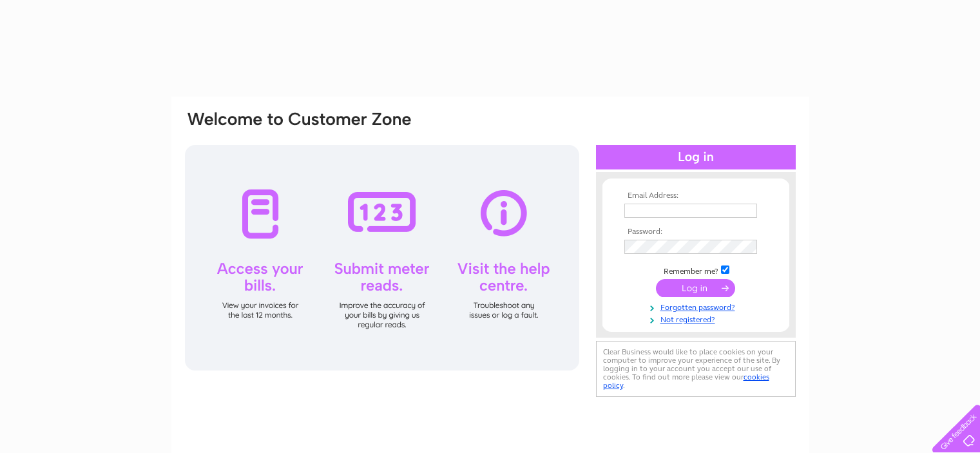 The image size is (980, 453). Describe the element at coordinates (695, 288) in the screenshot. I see `input: Submit` at that location.